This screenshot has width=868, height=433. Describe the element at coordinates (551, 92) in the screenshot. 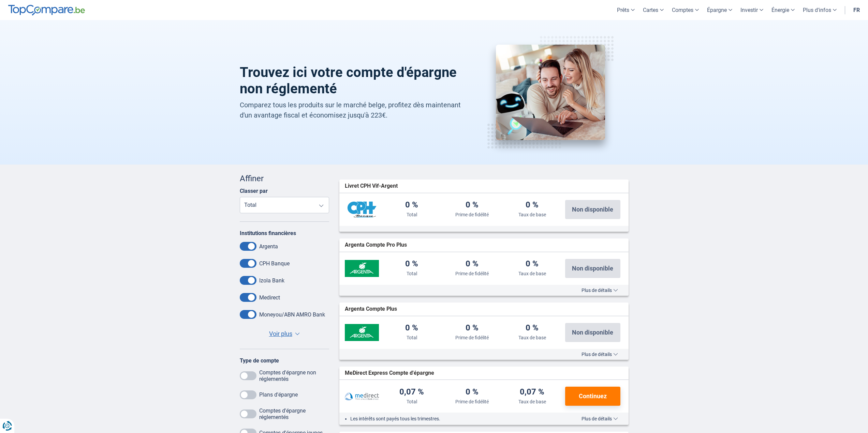

I see `img: Compte d'épargne non réglementé` at that location.